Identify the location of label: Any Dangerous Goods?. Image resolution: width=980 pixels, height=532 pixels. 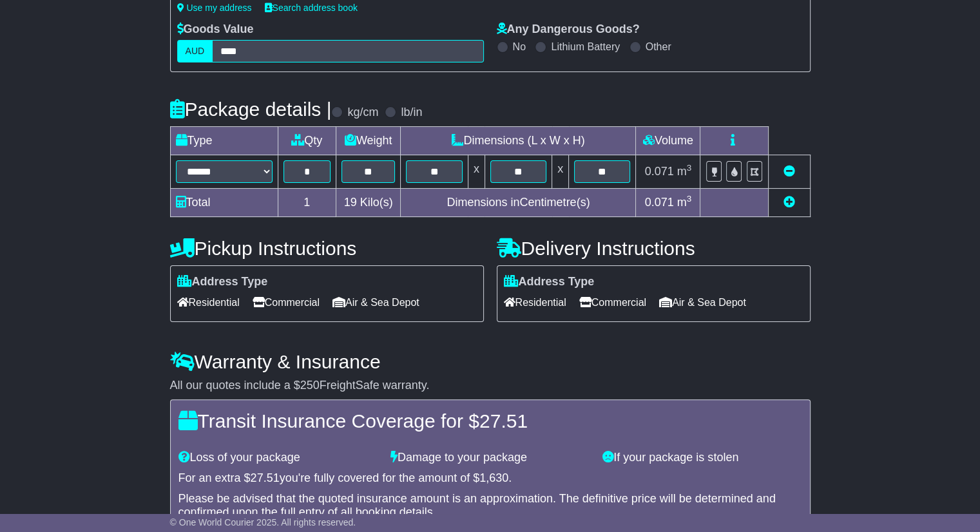
(569, 30).